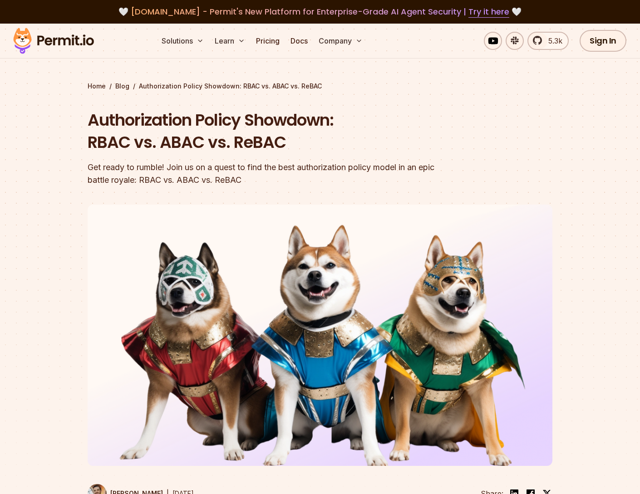 Image resolution: width=640 pixels, height=494 pixels. I want to click on button: Company, so click(340, 41).